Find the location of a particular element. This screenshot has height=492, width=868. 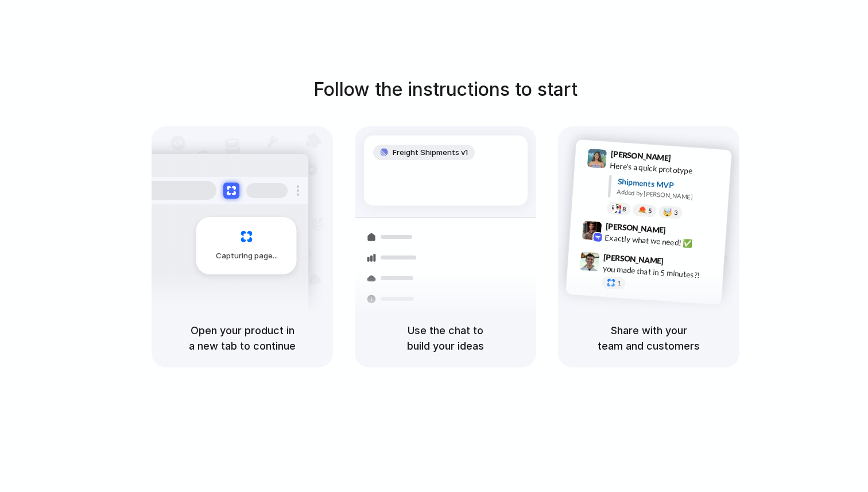

h1: Follow the instructions to start is located at coordinates (446, 90).